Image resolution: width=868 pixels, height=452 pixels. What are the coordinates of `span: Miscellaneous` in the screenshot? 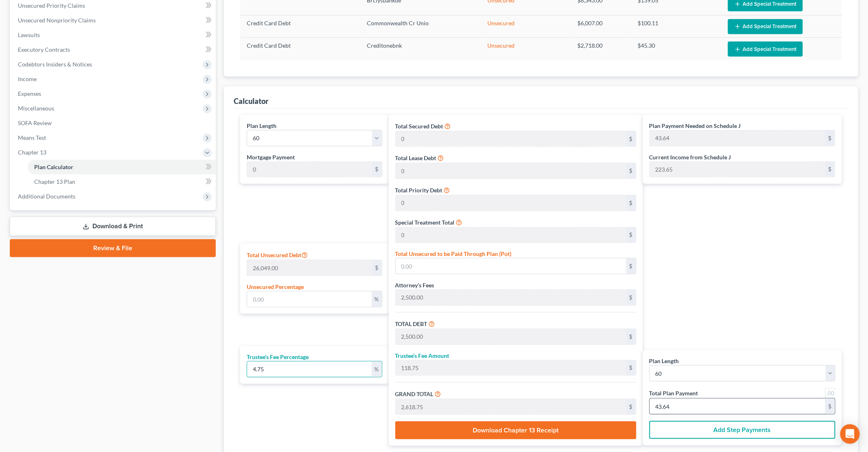 It's located at (36, 108).